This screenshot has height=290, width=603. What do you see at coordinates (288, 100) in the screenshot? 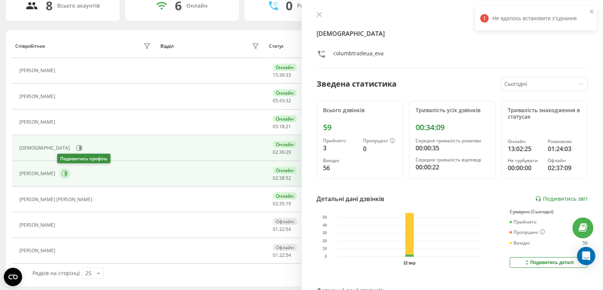
I see `span: 32` at bounding box center [288, 100].